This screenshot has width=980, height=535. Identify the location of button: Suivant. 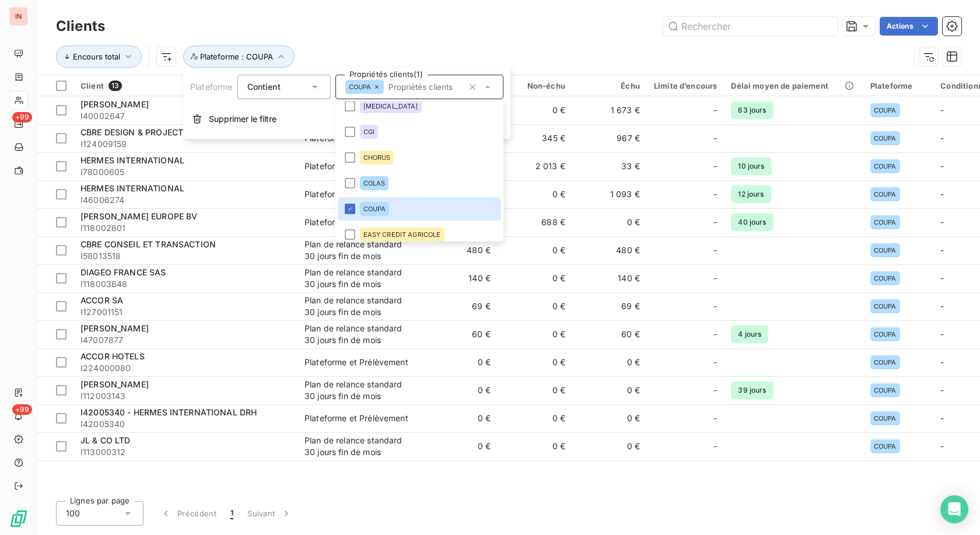
(269, 514).